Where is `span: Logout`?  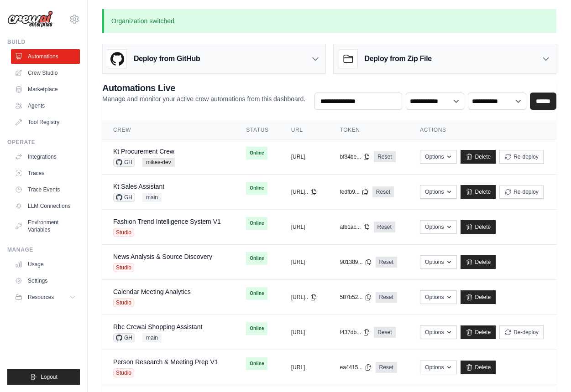 span: Logout is located at coordinates (49, 377).